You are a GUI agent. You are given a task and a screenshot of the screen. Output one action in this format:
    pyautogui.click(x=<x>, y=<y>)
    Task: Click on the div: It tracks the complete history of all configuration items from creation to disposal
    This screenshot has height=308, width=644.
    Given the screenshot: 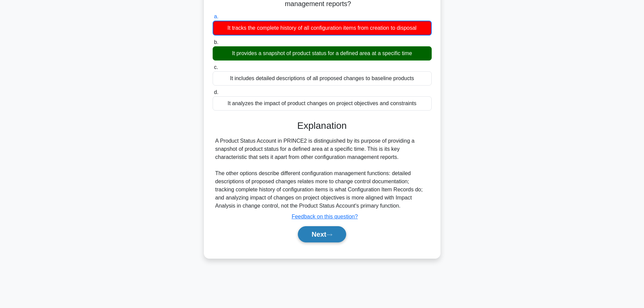 What is the action you would take?
    pyautogui.click(x=322, y=28)
    